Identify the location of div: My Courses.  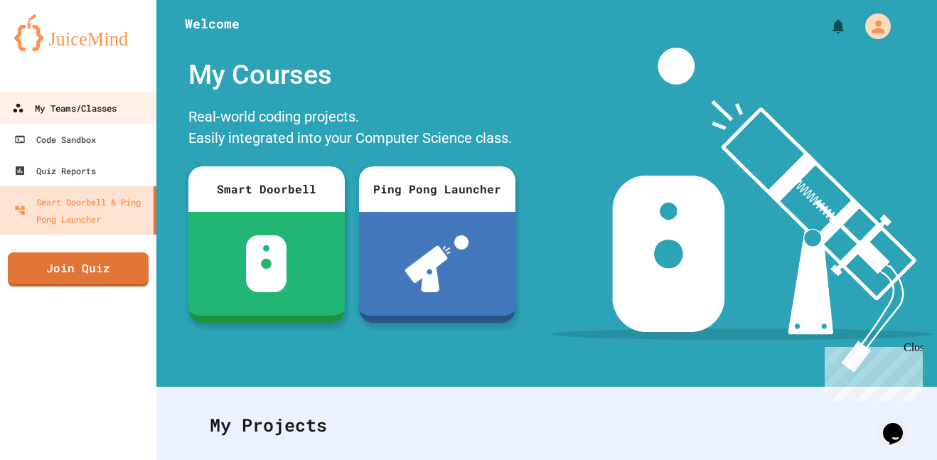
(352, 75).